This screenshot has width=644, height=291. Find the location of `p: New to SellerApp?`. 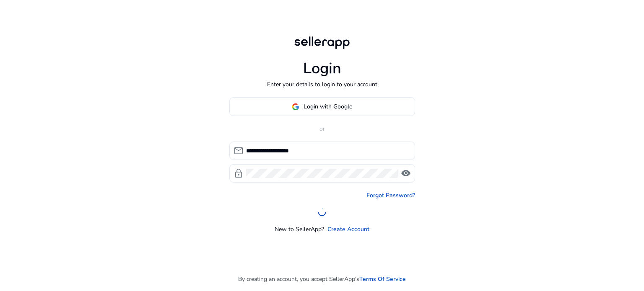

p: New to SellerApp? is located at coordinates (299, 229).